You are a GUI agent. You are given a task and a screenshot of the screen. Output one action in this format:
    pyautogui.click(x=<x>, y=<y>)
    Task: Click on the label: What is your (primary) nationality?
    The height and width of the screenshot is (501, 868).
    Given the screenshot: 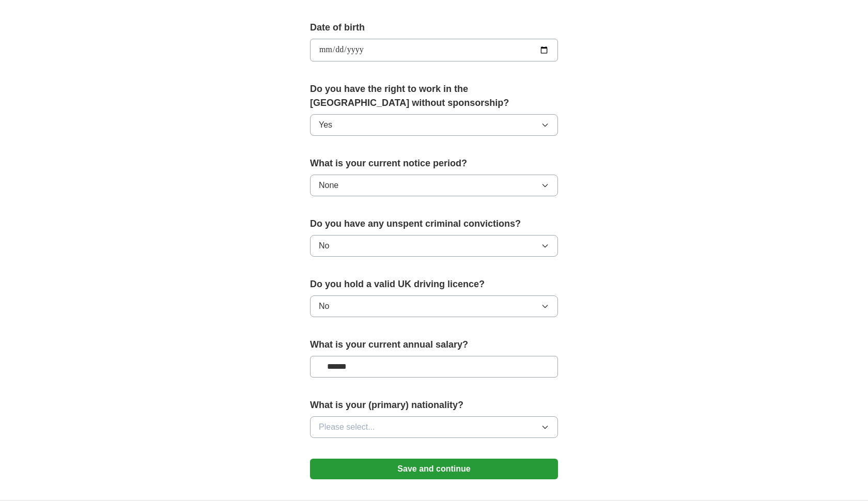 What is the action you would take?
    pyautogui.click(x=434, y=405)
    